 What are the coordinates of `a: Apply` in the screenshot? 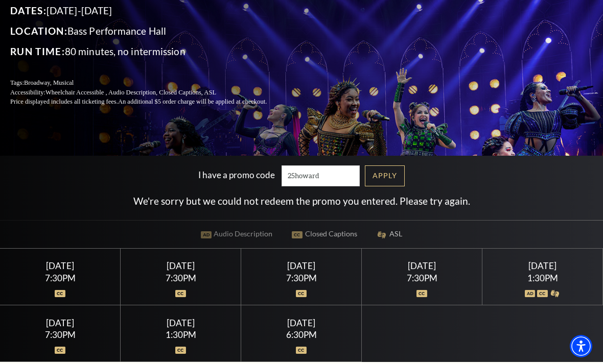 It's located at (385, 176).